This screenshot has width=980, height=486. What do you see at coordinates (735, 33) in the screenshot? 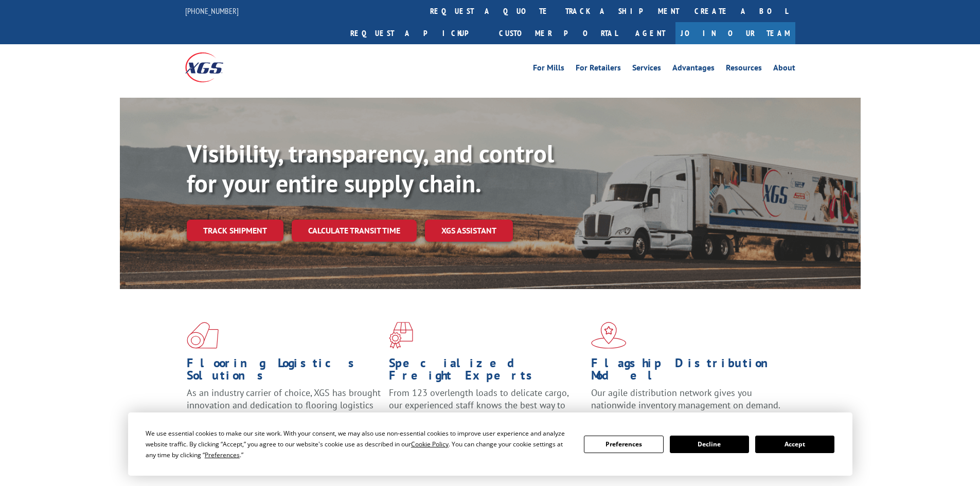
I see `a: Join Our Team` at bounding box center [735, 33].